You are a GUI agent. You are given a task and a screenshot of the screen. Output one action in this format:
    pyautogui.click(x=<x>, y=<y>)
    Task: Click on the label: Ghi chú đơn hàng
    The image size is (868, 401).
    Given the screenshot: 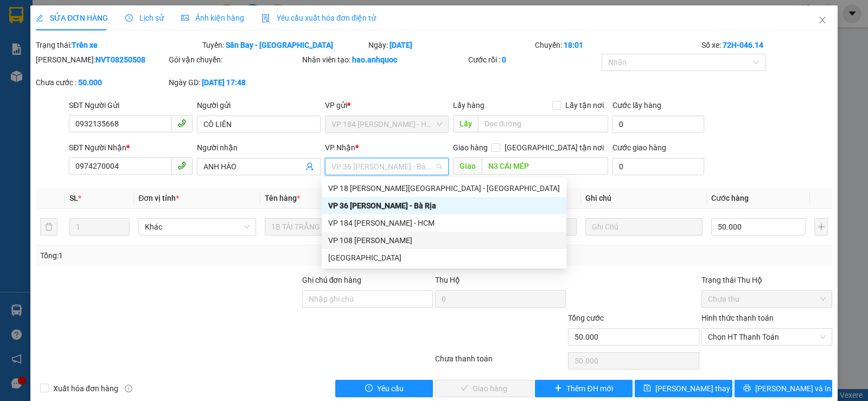 What is the action you would take?
    pyautogui.click(x=332, y=280)
    